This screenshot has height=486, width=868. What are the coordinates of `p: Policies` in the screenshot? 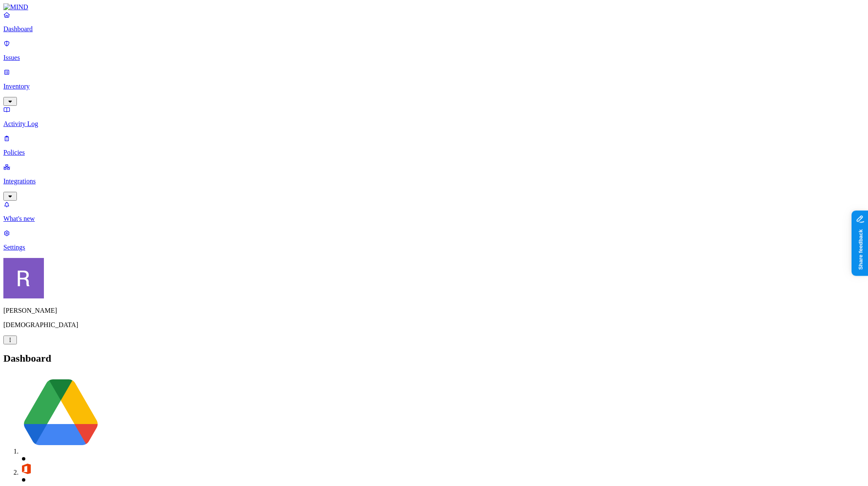 It's located at (434, 152).